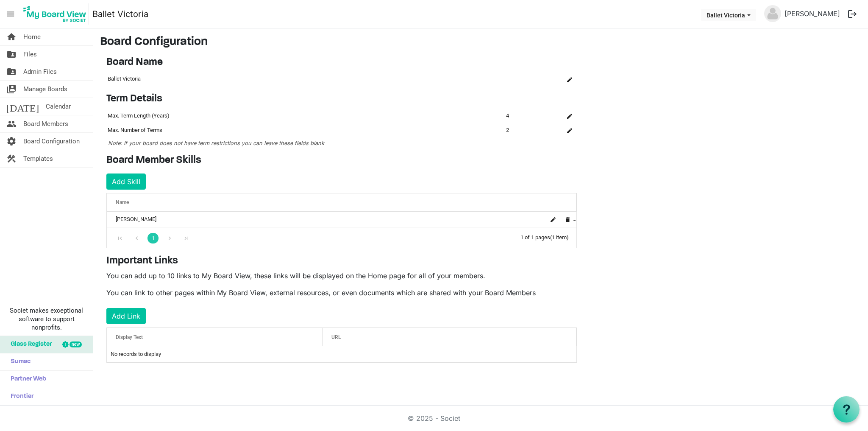 The width and height of the screenshot is (868, 431). Describe the element at coordinates (341, 354) in the screenshot. I see `td: No records to display` at that location.